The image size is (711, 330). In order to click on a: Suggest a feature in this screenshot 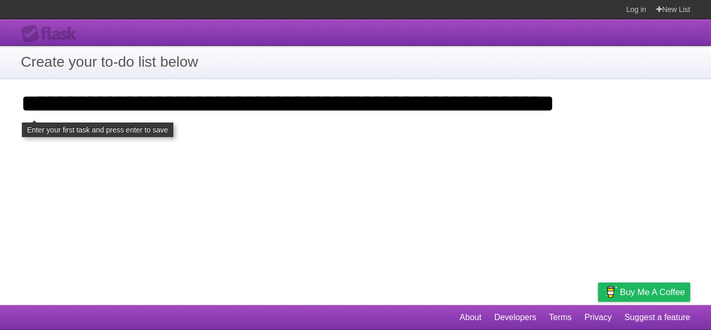, I will do `click(658, 317)`.